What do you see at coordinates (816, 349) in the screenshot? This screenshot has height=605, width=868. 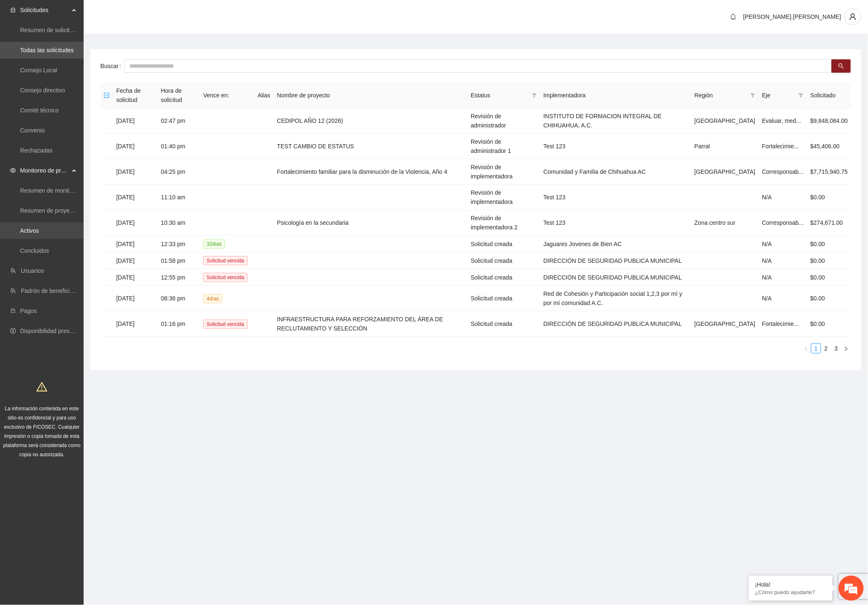 I see `li: 1` at bounding box center [816, 349].